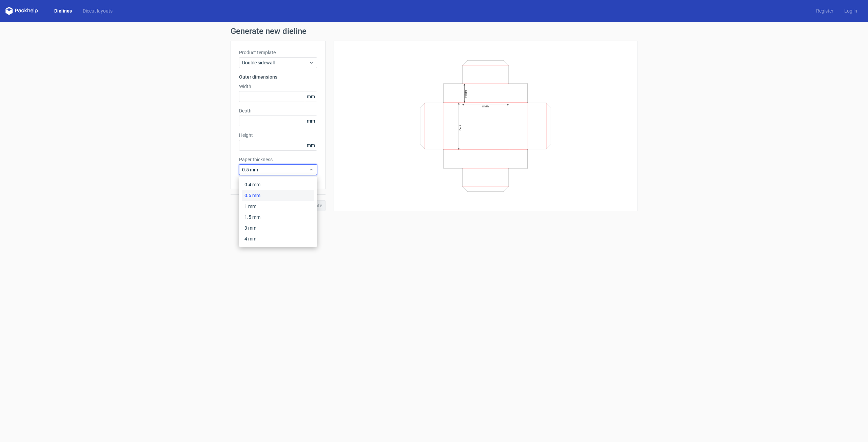 This screenshot has height=442, width=868. Describe the element at coordinates (278, 196) in the screenshot. I see `div: 0.5 mm` at that location.